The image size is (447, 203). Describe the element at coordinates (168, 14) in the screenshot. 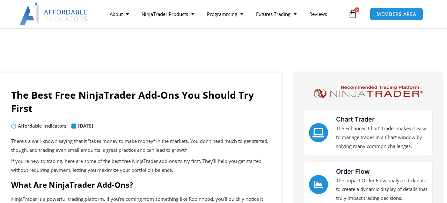

I see `a: NinjaTrader Products` at that location.